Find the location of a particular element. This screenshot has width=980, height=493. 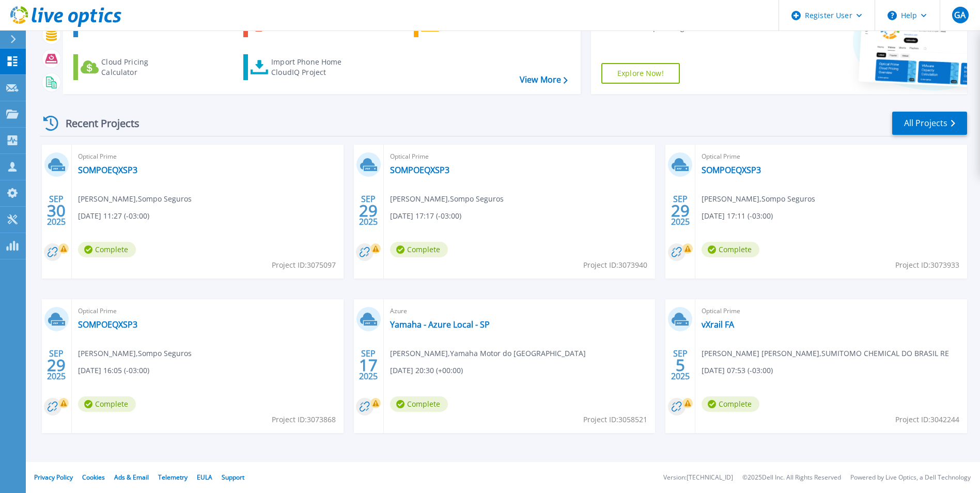

span: Project ID: 3075097 is located at coordinates (304, 265).